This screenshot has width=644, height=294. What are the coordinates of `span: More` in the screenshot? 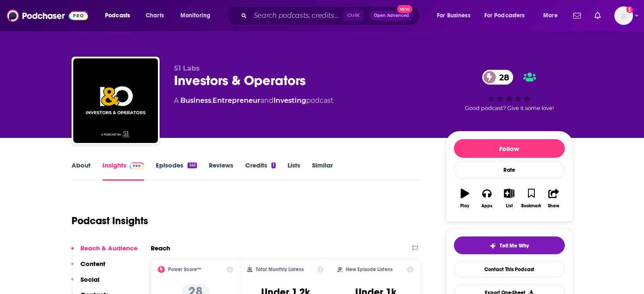 It's located at (551, 16).